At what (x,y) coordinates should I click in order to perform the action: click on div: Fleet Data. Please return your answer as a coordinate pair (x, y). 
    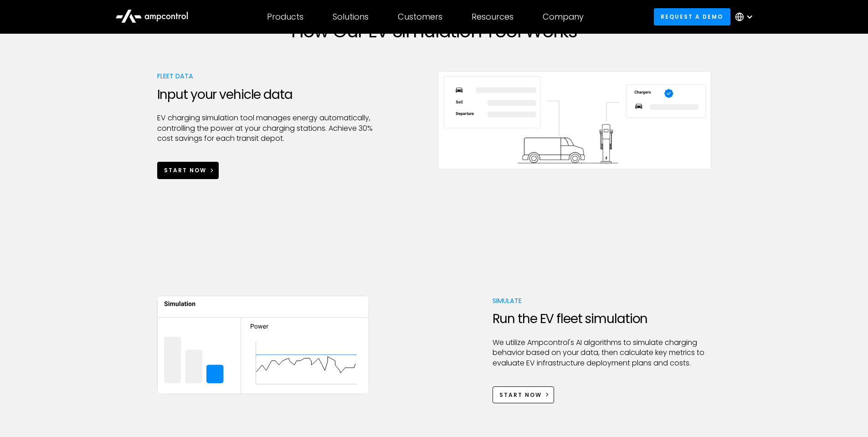
    Looking at the image, I should click on (267, 76).